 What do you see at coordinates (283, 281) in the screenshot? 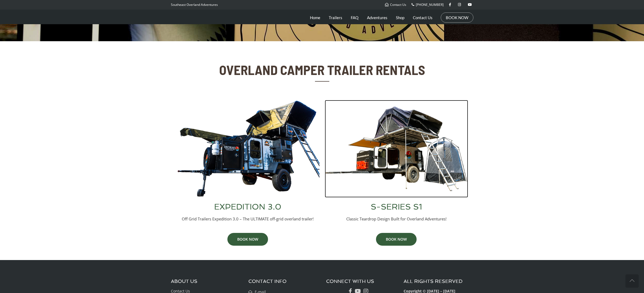
I see `h3: CONTACT INFO` at bounding box center [283, 281].